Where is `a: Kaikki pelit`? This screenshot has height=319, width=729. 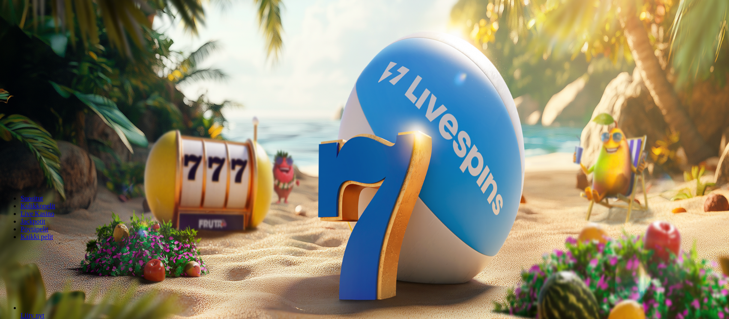
a: Kaikki pelit is located at coordinates (37, 237).